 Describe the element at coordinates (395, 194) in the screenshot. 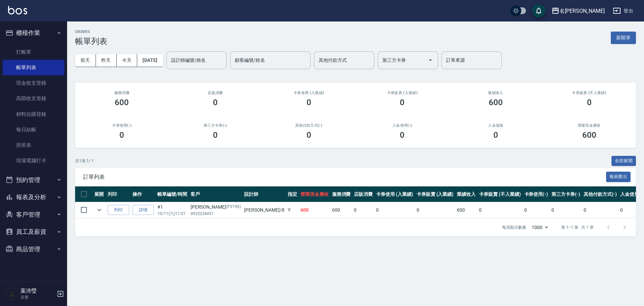

I see `th: 卡券使用 (入業績)` at that location.